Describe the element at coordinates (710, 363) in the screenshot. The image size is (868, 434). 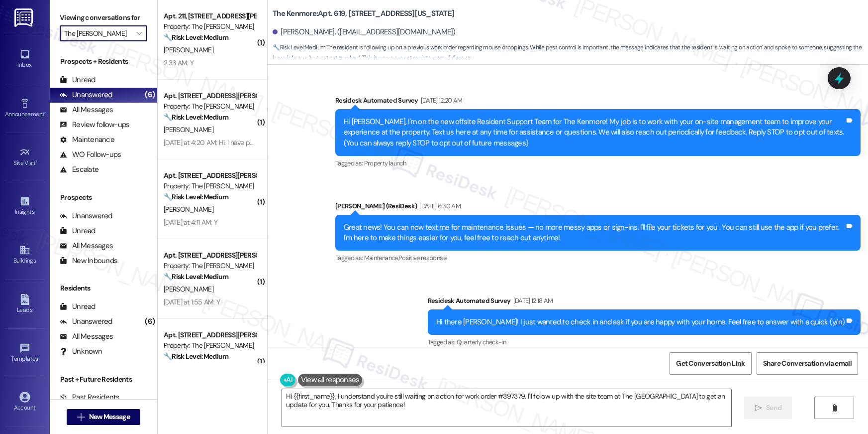
I see `span: Get Conversation Link` at that location.